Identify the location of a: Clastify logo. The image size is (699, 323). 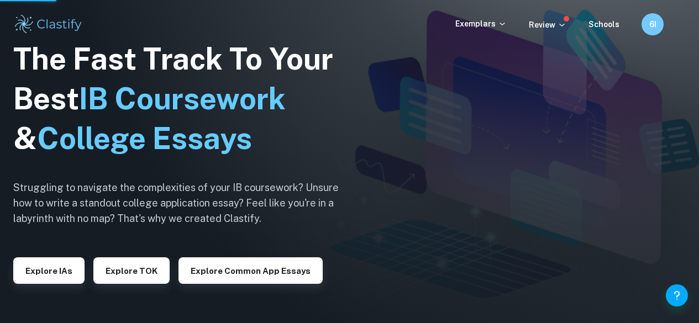
(48, 24).